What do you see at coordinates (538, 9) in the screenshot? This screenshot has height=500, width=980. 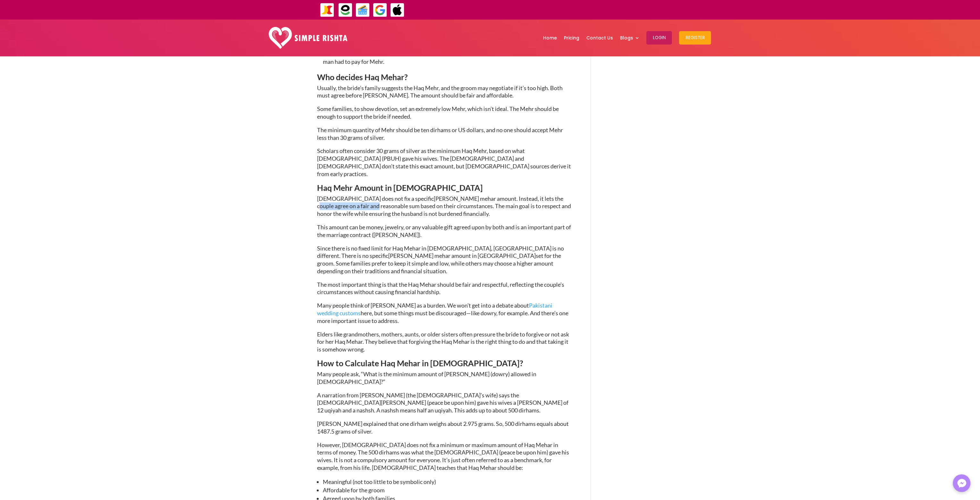 I see `strong: ایزی پیسہ` at bounding box center [538, 9].